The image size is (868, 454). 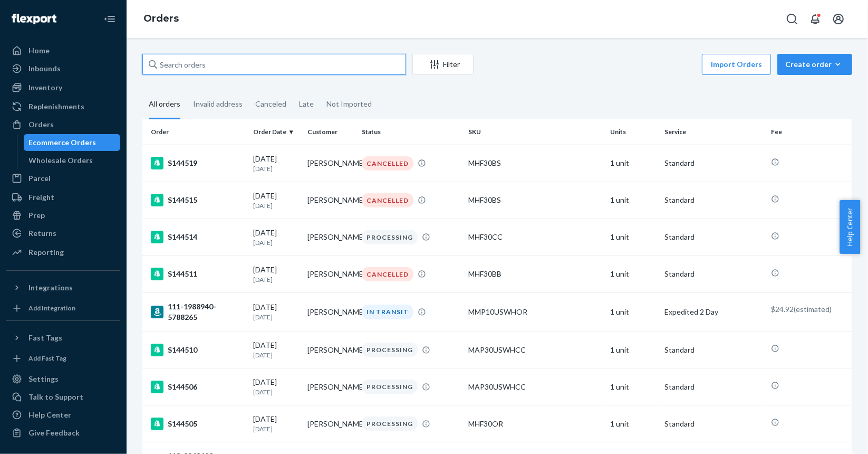 I want to click on div: Customer, so click(x=330, y=131).